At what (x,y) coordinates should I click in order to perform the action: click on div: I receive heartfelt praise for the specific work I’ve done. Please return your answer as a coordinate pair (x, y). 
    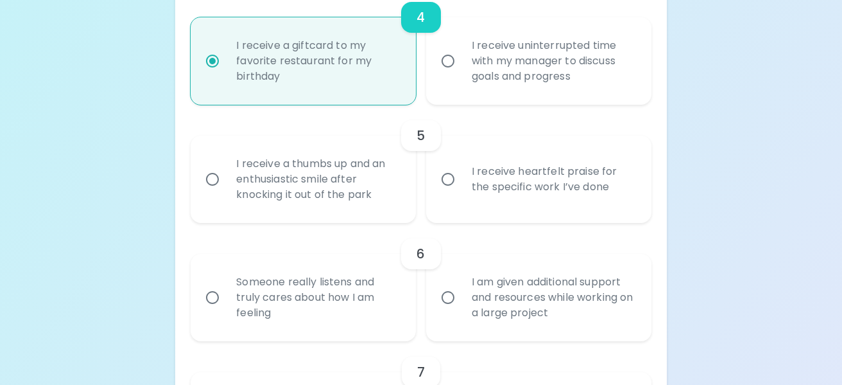
    Looking at the image, I should click on (553, 179).